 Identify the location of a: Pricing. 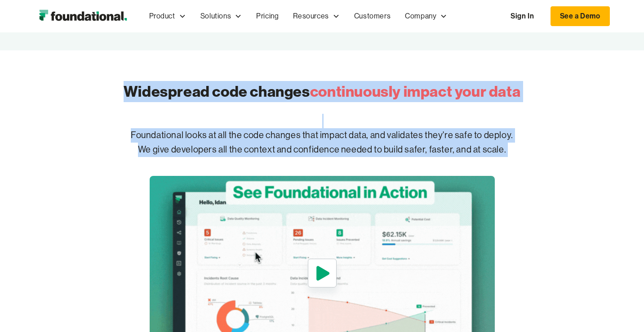
(267, 16).